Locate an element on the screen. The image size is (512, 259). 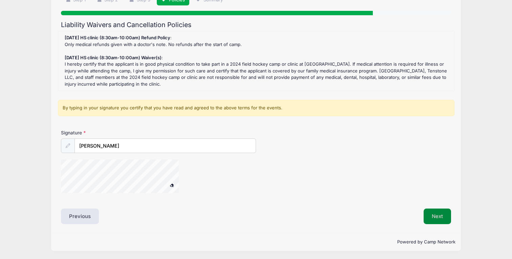
p: Powered by Camp Network is located at coordinates (256, 242).